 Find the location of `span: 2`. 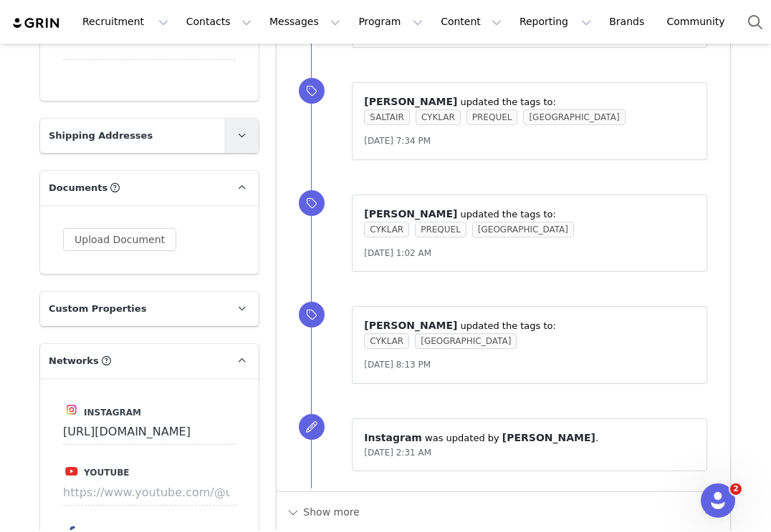

span: 2 is located at coordinates (735, 489).